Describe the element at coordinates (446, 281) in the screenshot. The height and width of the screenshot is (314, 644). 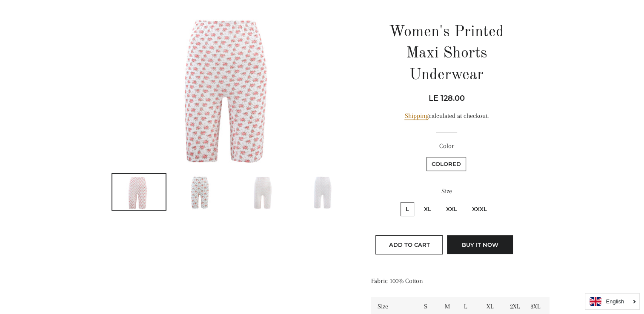
I see `p: Fabric 100% Cotton` at that location.